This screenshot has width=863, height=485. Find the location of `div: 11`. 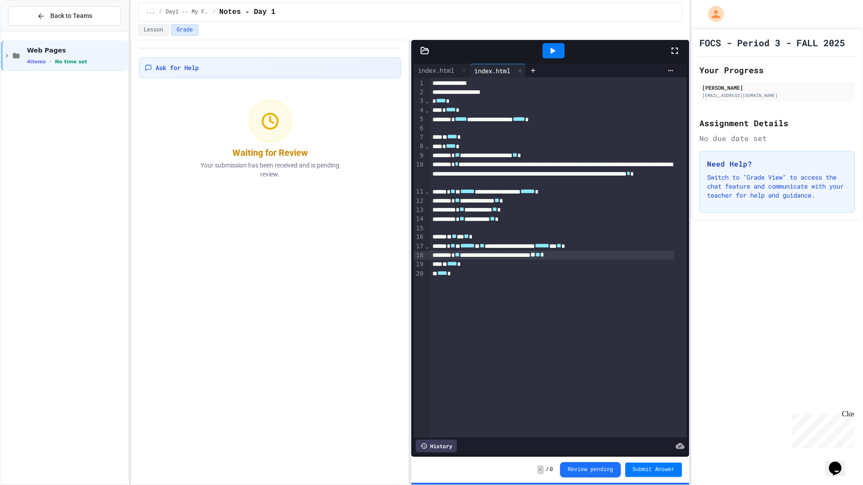

div: 11 is located at coordinates (419, 192).